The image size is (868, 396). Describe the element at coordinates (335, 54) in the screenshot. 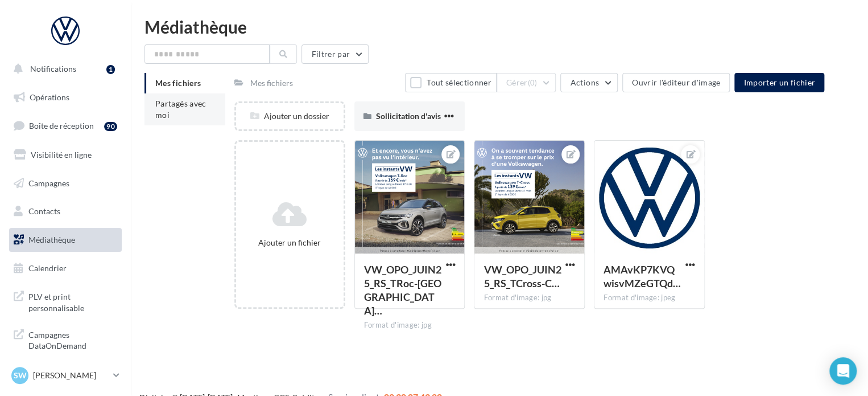

I see `button: Filtrer par` at that location.